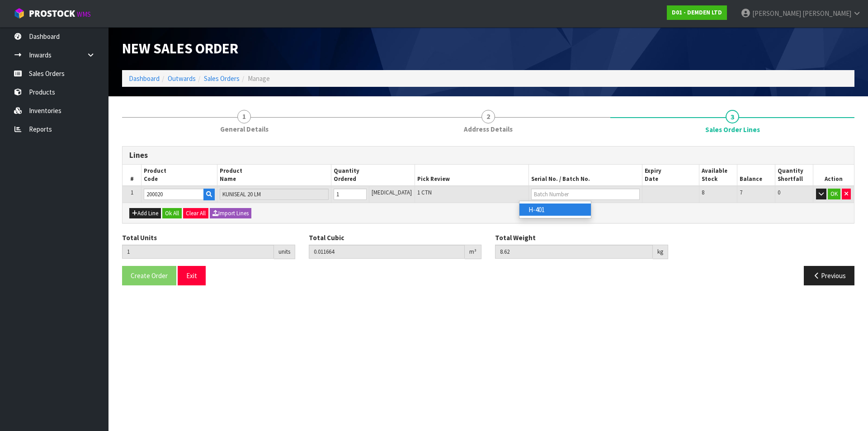  What do you see at coordinates (274, 194) in the screenshot?
I see `input: Name` at bounding box center [274, 194].